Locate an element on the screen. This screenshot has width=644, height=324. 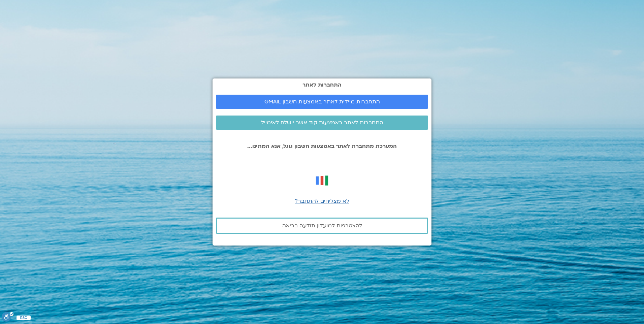
h2: התחברות לאתר is located at coordinates (322, 85).